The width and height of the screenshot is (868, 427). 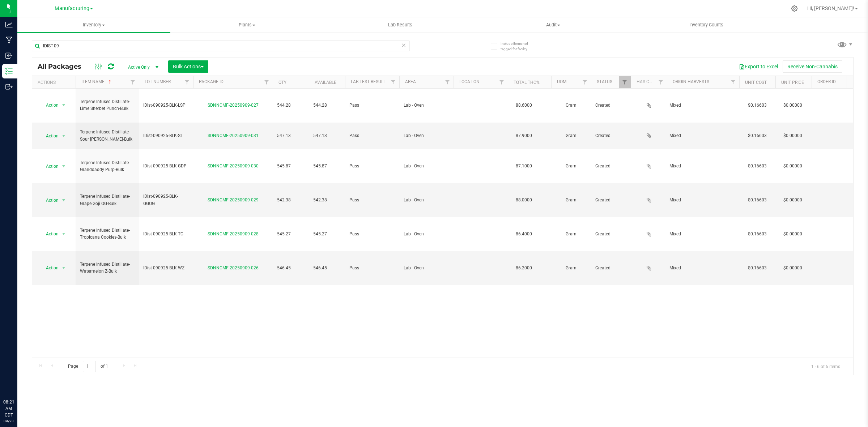 I want to click on span: 545.27, so click(x=291, y=234).